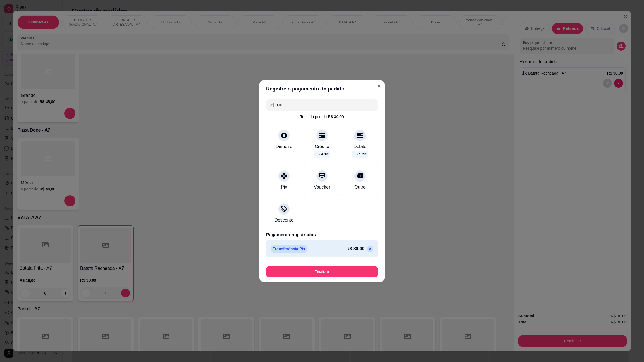  What do you see at coordinates (284, 220) in the screenshot?
I see `div: Desconto` at bounding box center [284, 220].